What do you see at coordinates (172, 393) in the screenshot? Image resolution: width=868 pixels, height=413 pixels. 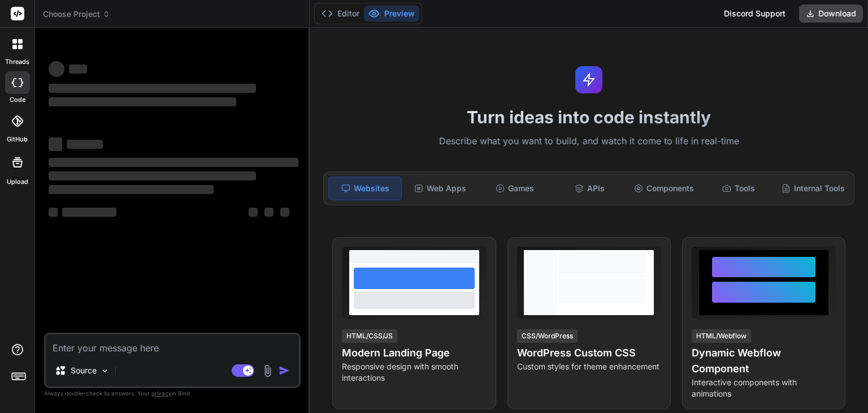 I see `p: Always double-check its answers. Your in Bind` at bounding box center [172, 393].